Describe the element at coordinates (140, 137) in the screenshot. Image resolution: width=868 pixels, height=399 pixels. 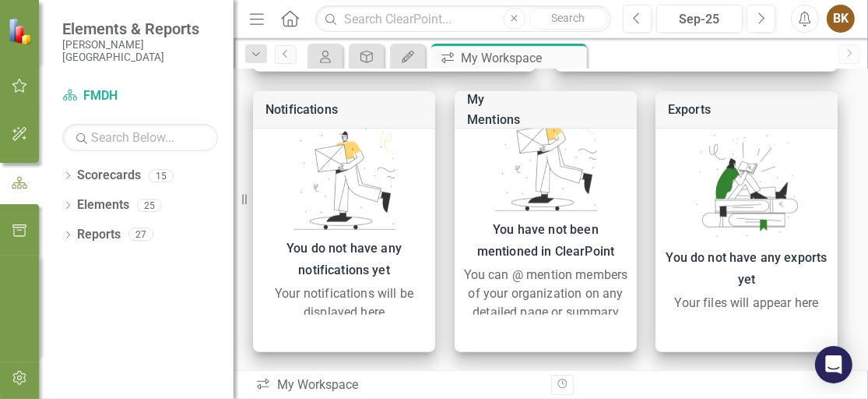
I see `input: Search Below...` at that location.